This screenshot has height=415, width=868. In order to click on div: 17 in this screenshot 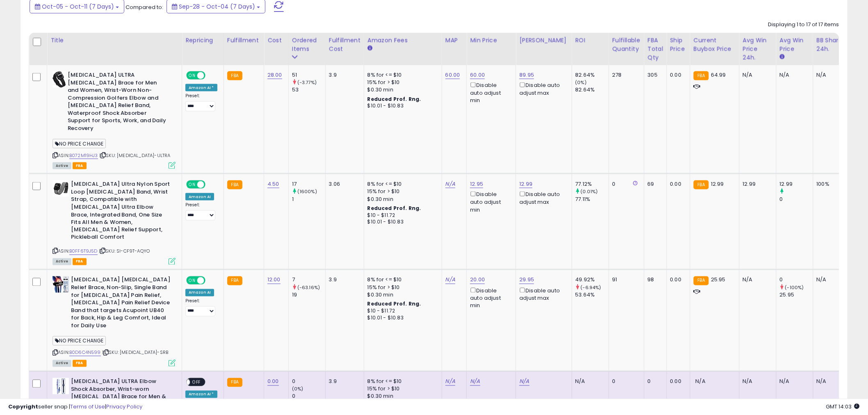, I will do `click(308, 184)`.